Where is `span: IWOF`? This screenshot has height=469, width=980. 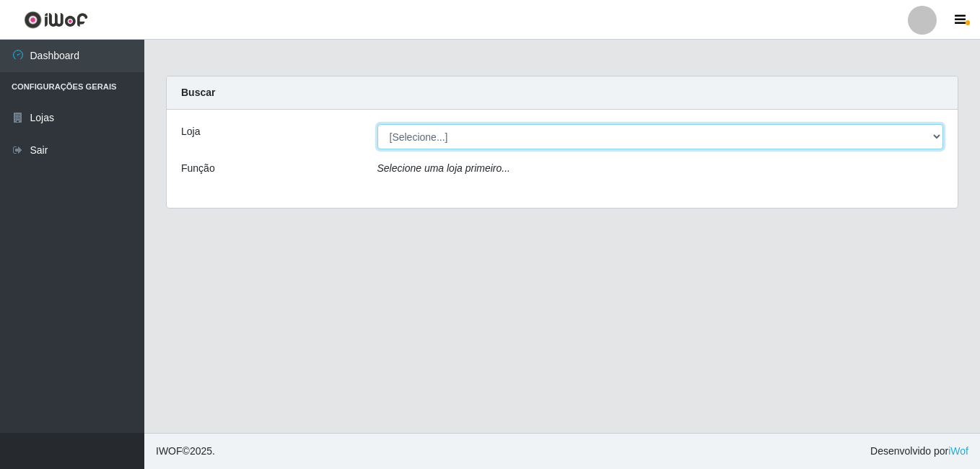
span: IWOF is located at coordinates (169, 451).